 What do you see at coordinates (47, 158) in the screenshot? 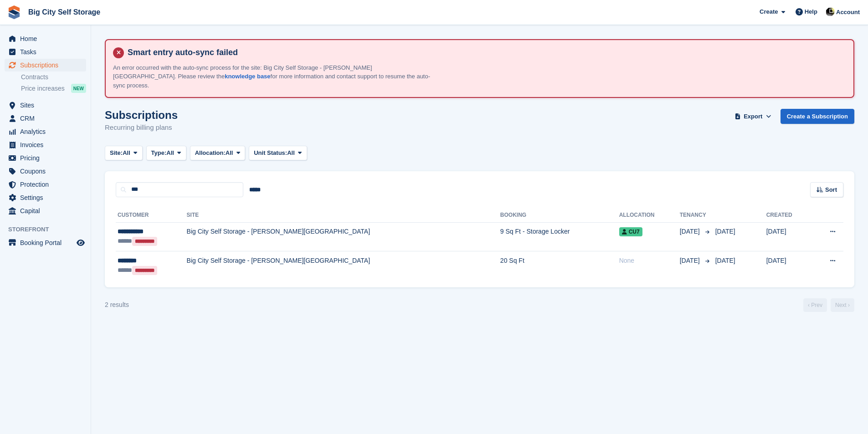
I see `span: Pricing` at bounding box center [47, 158].